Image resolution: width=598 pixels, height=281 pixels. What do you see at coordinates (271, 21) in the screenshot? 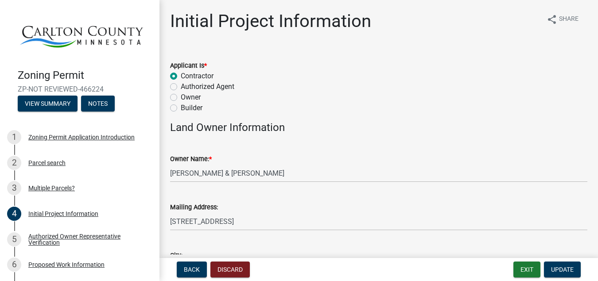
I see `h1: Initial Project Information` at bounding box center [271, 21].